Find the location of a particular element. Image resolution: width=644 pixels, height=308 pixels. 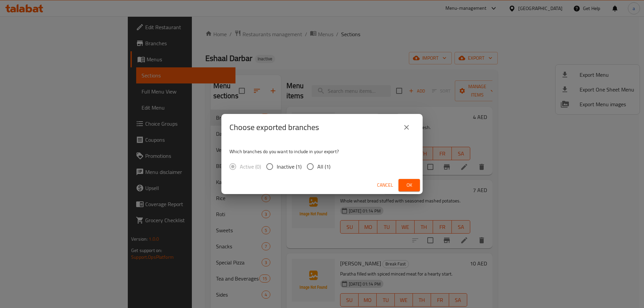

button: Ok is located at coordinates (409, 185).